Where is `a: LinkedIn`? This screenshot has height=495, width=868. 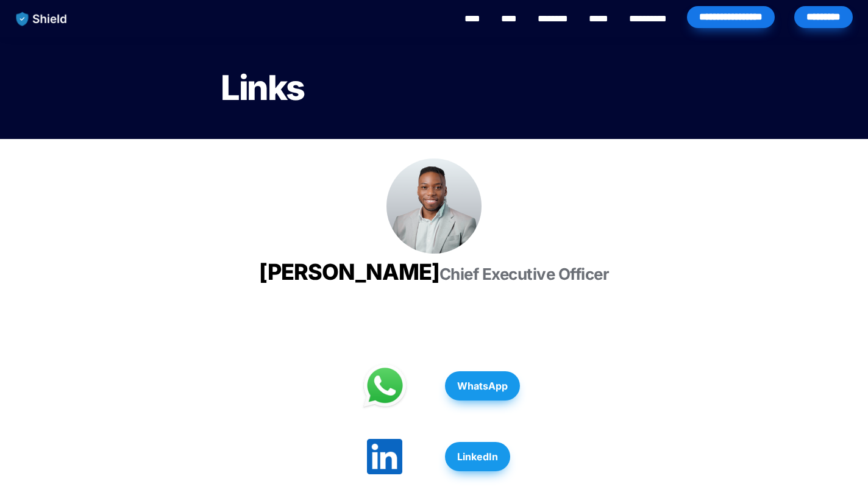 a: LinkedIn is located at coordinates (477, 457).